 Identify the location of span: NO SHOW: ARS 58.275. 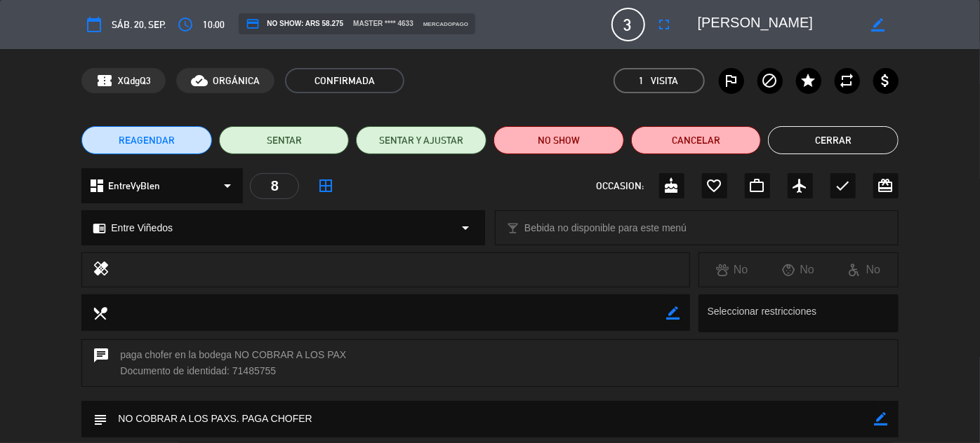
(294, 24).